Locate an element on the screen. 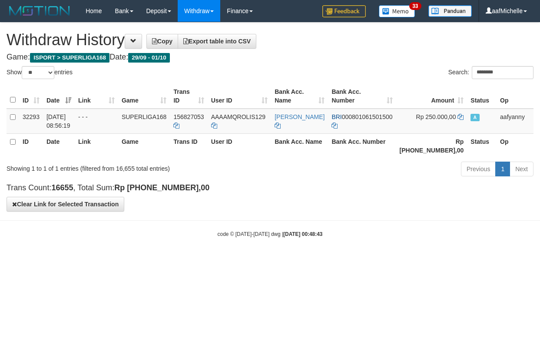 The height and width of the screenshot is (338, 540). th: Date is located at coordinates (59, 146).